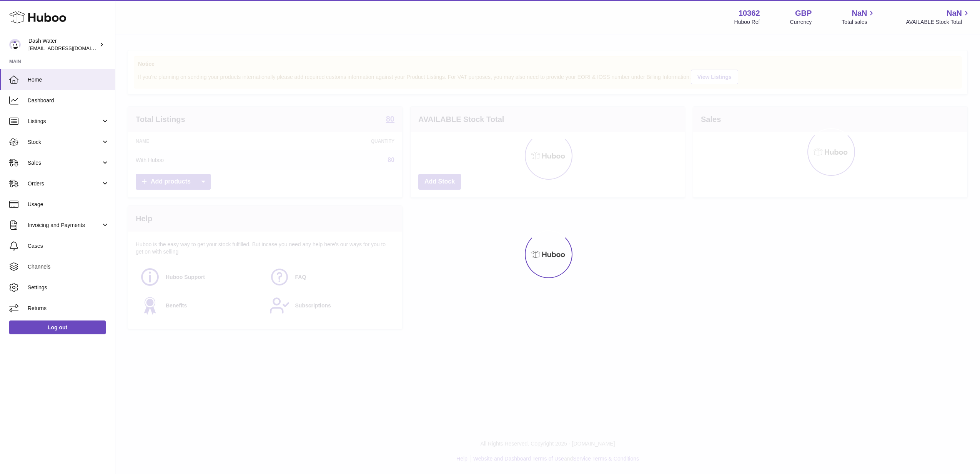  I want to click on a: Log out, so click(58, 328).